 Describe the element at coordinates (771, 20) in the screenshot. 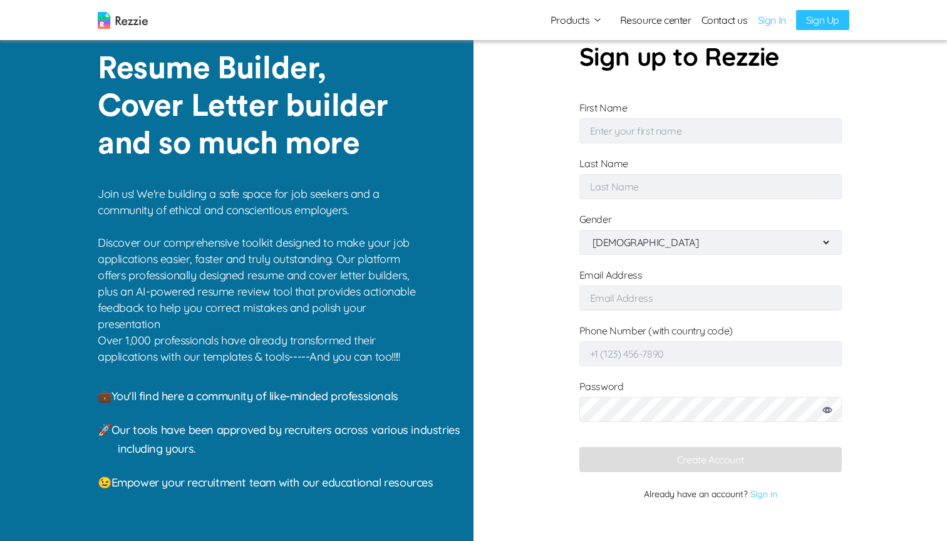

I see `a: Sign In` at that location.